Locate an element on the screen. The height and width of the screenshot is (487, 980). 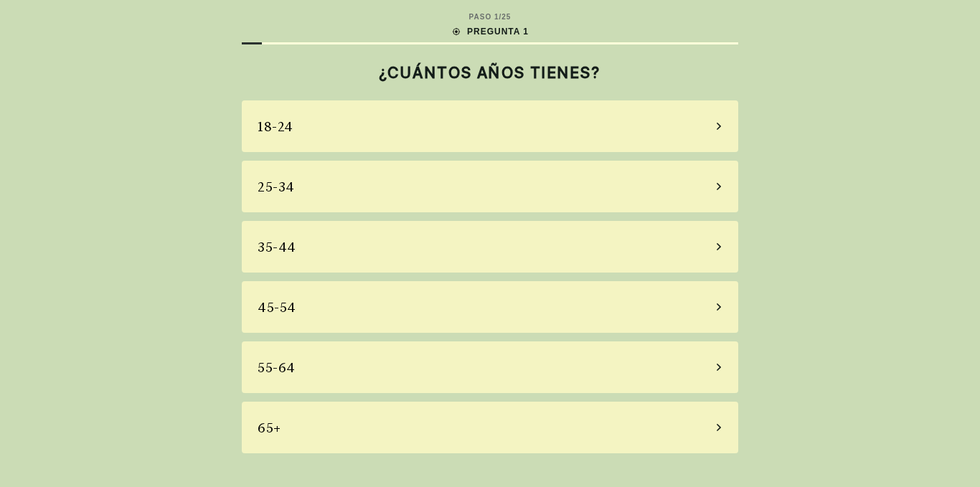
div: 45-54 is located at coordinates (277, 307).